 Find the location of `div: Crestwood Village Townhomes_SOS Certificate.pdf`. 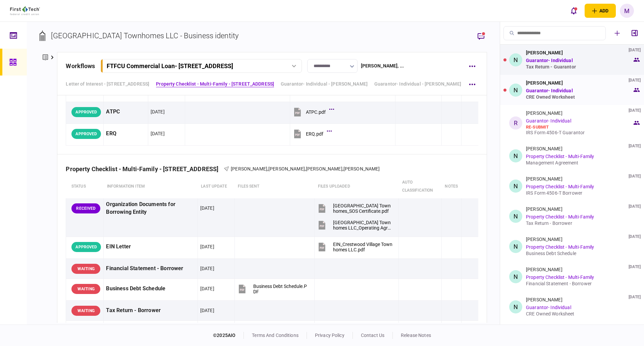

div: Crestwood Village Townhomes_SOS Certificate.pdf is located at coordinates (363, 208).